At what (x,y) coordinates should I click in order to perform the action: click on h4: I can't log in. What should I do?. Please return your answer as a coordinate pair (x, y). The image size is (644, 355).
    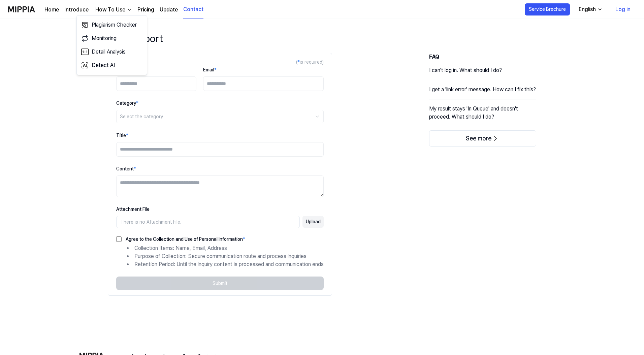
    Looking at the image, I should click on (483, 73).